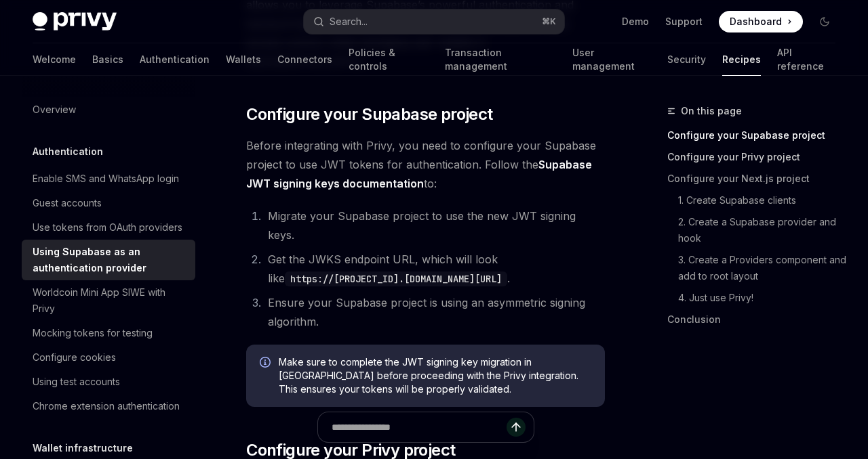 Image resolution: width=868 pixels, height=459 pixels. Describe the element at coordinates (757, 136) in the screenshot. I see `a: Configure your Supabase project` at that location.